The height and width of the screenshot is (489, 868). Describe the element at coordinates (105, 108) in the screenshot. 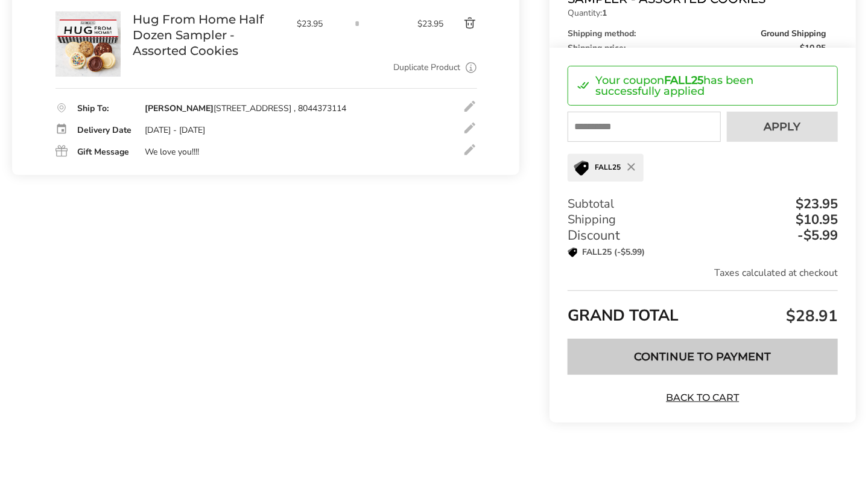

I see `div: Ship To:` at that location.